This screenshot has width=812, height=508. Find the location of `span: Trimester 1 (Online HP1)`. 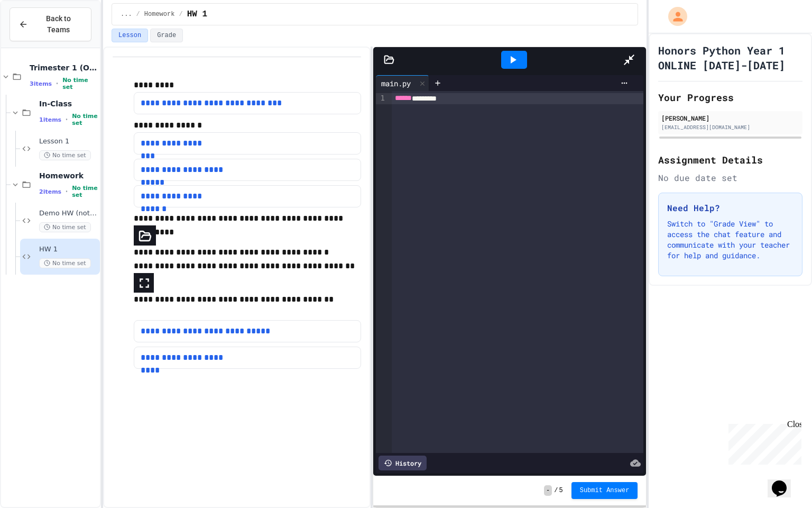

span: Trimester 1 (Online HP1) is located at coordinates (63, 68).